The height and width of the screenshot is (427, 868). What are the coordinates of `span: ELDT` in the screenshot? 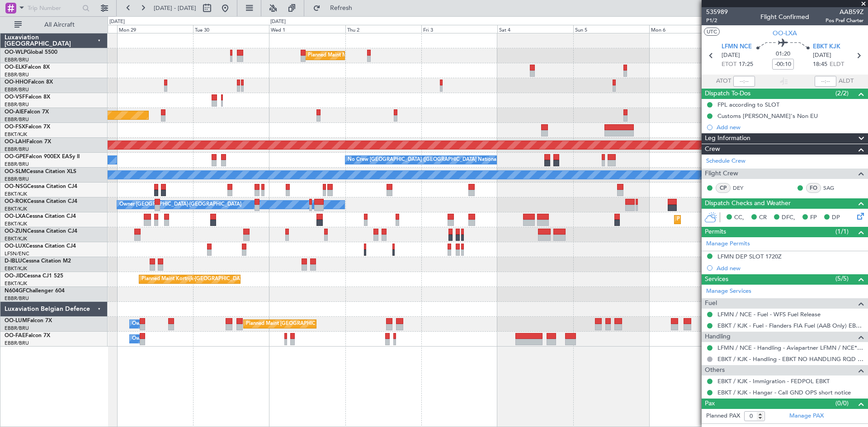 It's located at (837, 65).